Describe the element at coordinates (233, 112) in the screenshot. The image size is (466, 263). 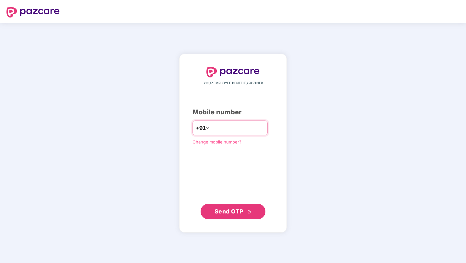
I see `div: Mobile number` at that location.